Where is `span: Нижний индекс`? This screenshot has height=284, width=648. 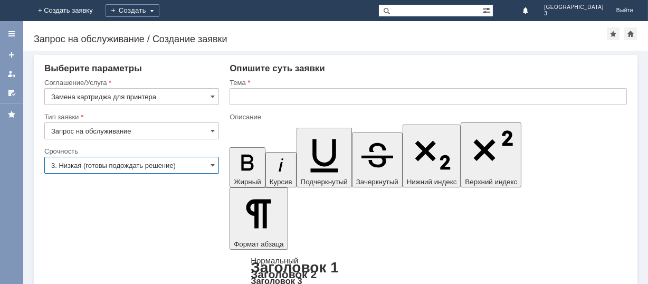 span: Нижний индекс is located at coordinates (432, 182).